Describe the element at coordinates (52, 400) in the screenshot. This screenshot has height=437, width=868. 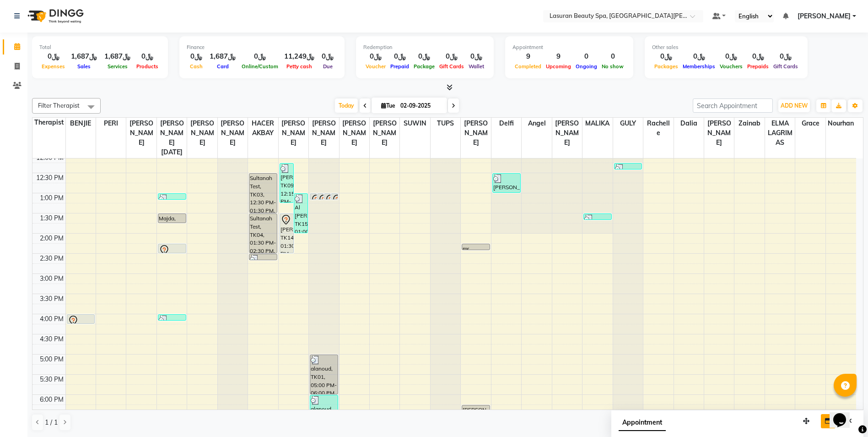
I see `div: 6:00 PM` at that location.